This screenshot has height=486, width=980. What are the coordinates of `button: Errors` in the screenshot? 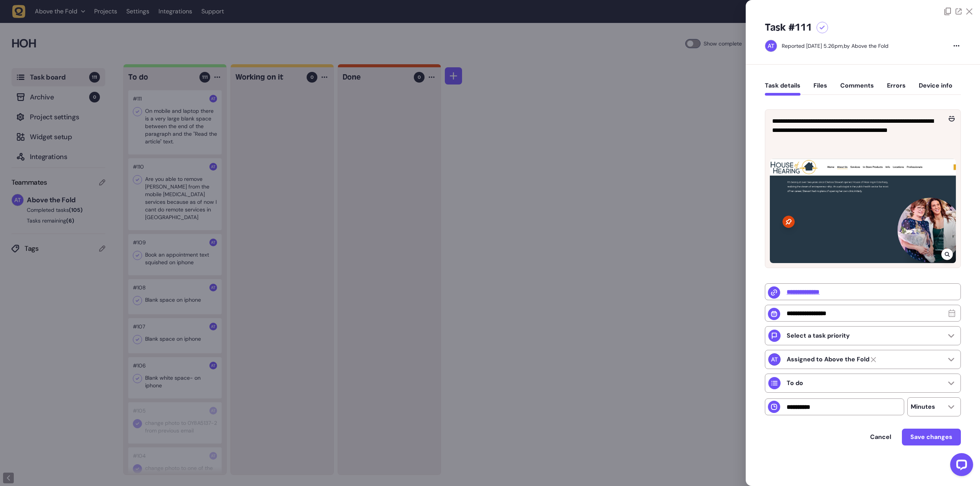 It's located at (896, 89).